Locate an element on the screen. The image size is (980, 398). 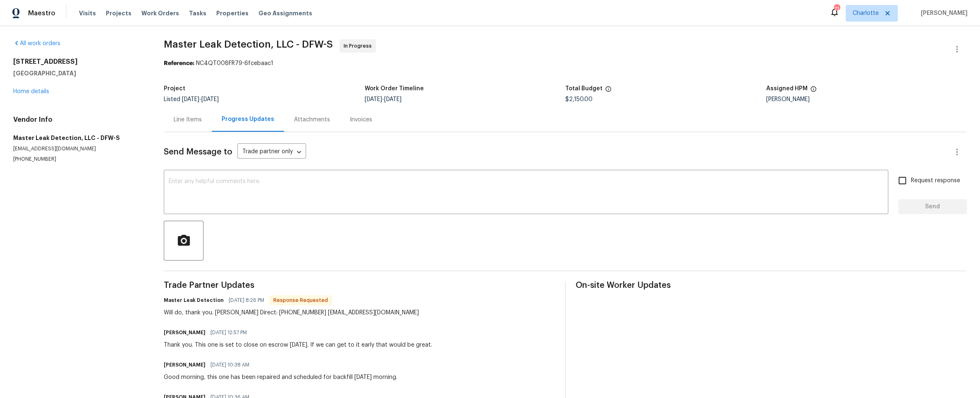
h5: Assigned HPM is located at coordinates (787, 89).